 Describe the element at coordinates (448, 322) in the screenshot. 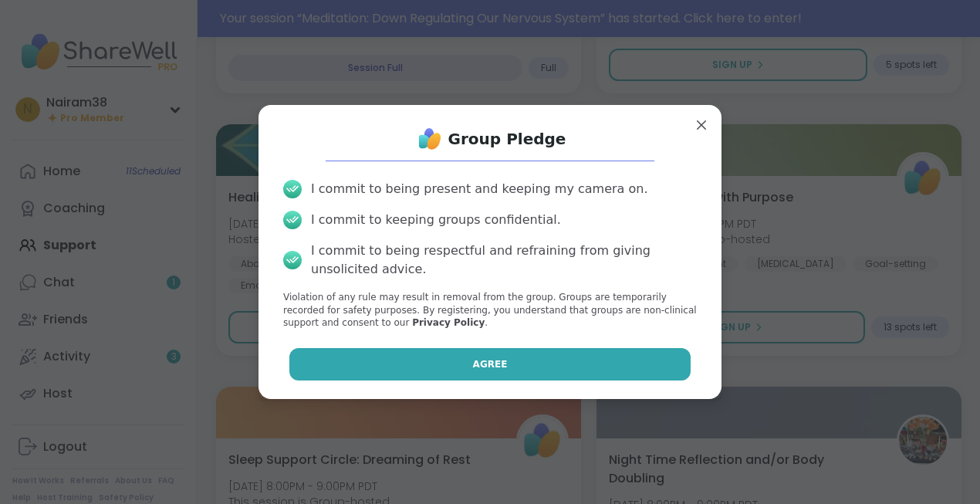

I see `a: Privacy Policy` at that location.